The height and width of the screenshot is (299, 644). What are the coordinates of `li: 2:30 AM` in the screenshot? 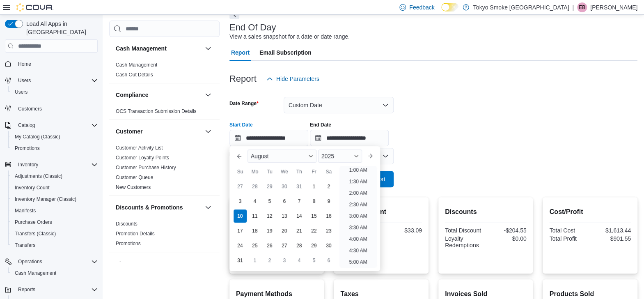 It's located at (358, 204).